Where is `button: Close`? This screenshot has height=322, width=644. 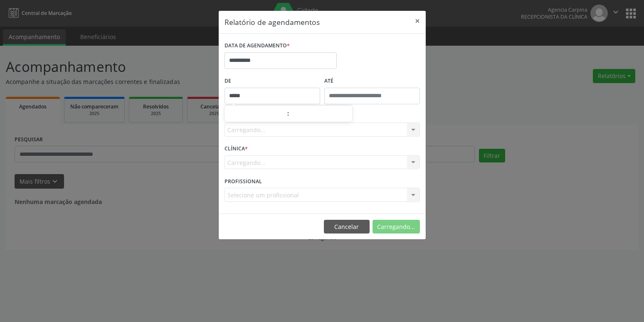
button: Close is located at coordinates (417, 21).